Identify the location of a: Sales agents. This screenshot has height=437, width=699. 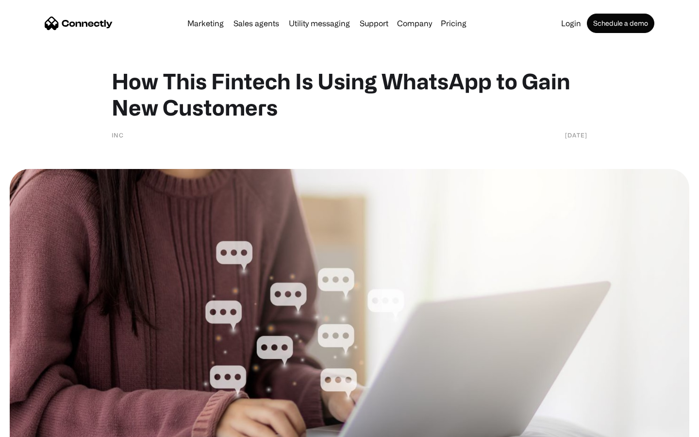
(256, 23).